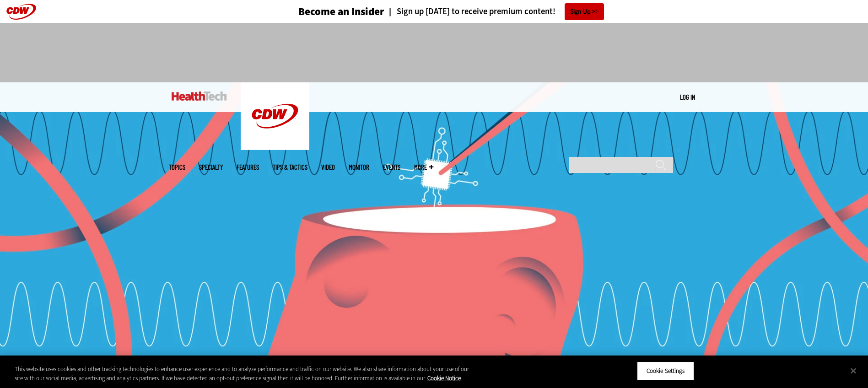 The height and width of the screenshot is (388, 868). Describe the element at coordinates (328, 167) in the screenshot. I see `a: Video` at that location.